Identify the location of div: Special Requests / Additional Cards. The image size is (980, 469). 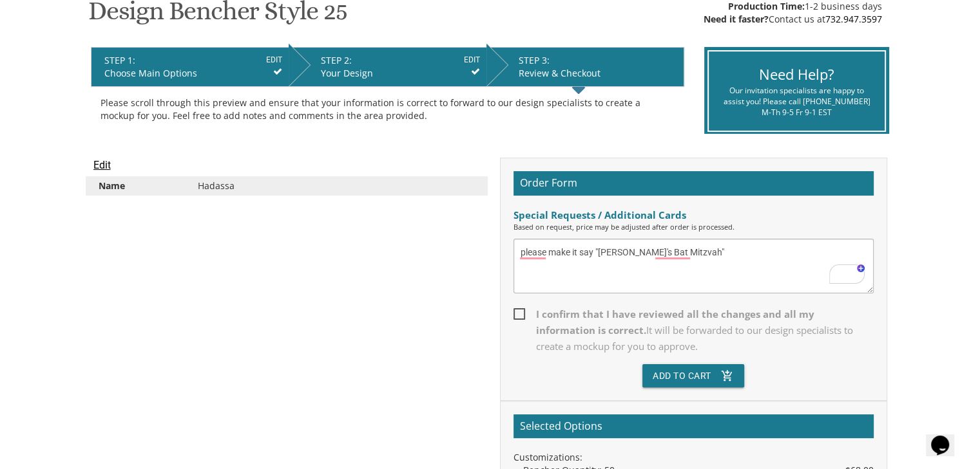
(693, 215).